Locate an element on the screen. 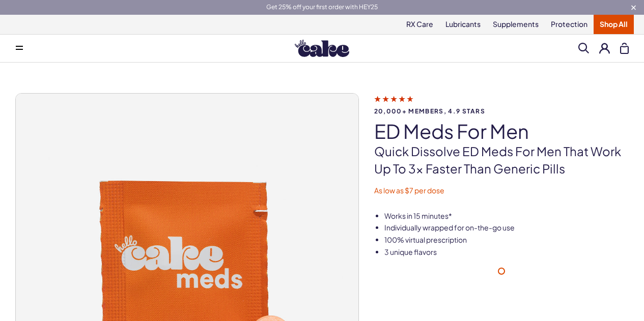  p: As low as $7 per dose is located at coordinates (501, 191).